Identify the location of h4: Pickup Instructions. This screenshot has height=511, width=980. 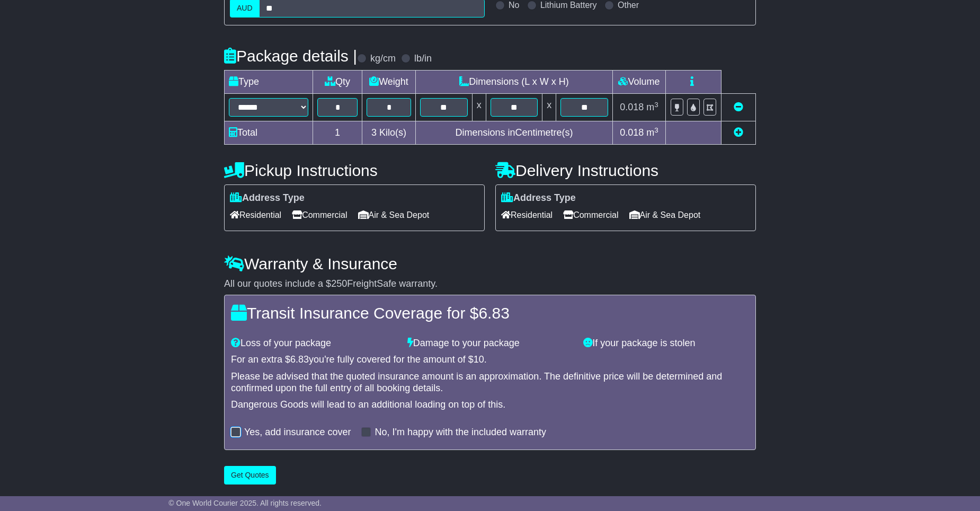
(355, 170).